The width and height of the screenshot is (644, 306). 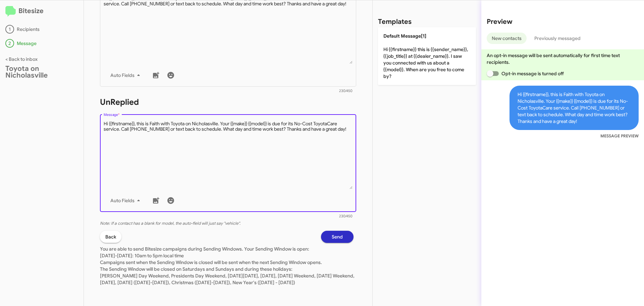 What do you see at coordinates (562, 22) in the screenshot?
I see `h2: Preview` at bounding box center [562, 22].